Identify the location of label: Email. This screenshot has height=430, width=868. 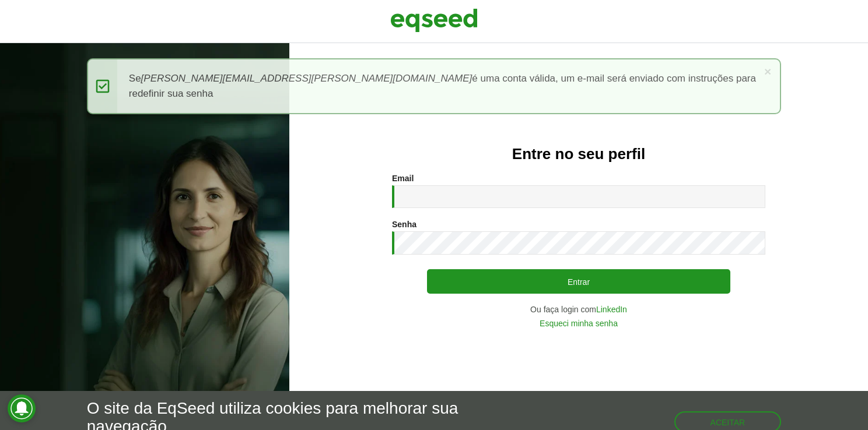
(402, 178).